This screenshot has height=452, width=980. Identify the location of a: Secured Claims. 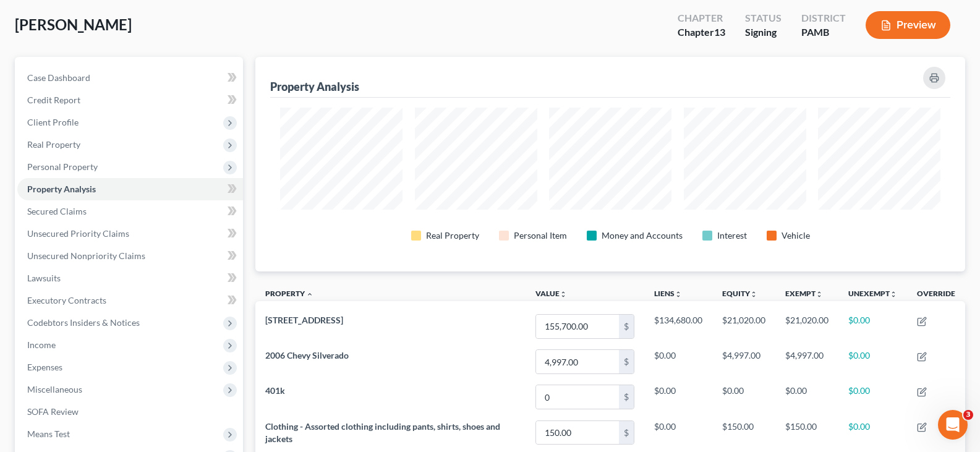
(130, 212).